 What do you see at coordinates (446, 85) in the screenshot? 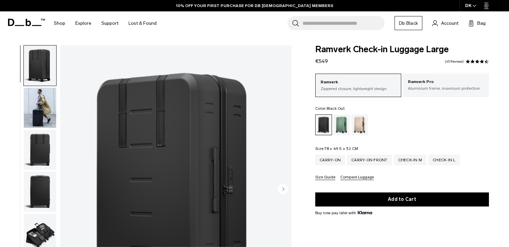
I see `a: Ramverk Pro Aluminium frame, maximum protection.` at bounding box center [446, 85].